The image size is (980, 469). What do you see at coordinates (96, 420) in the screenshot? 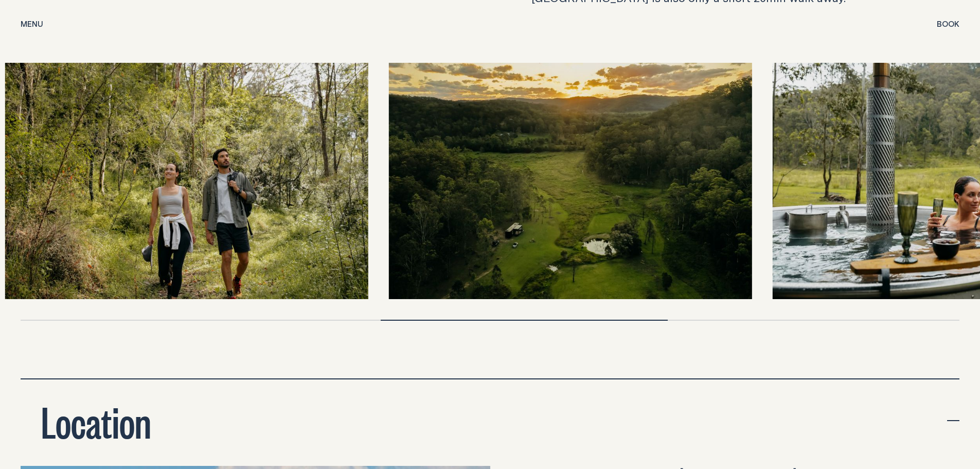
I see `h2: Location` at bounding box center [96, 420].